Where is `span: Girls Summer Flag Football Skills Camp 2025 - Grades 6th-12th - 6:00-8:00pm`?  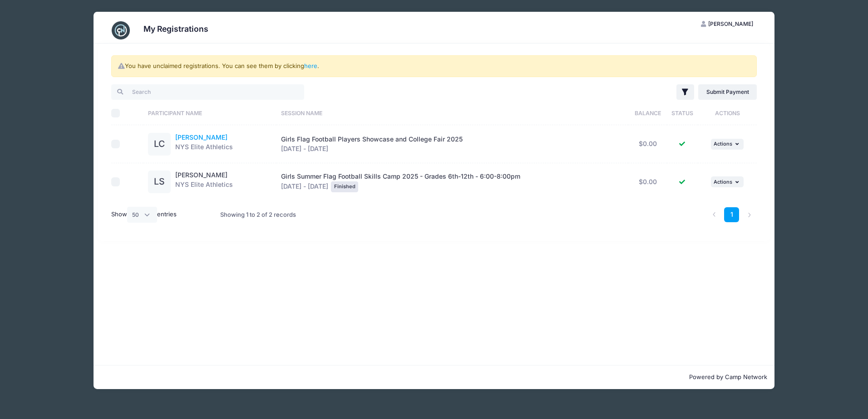 span: Girls Summer Flag Football Skills Camp 2025 - Grades 6th-12th - 6:00-8:00pm is located at coordinates (400, 176).